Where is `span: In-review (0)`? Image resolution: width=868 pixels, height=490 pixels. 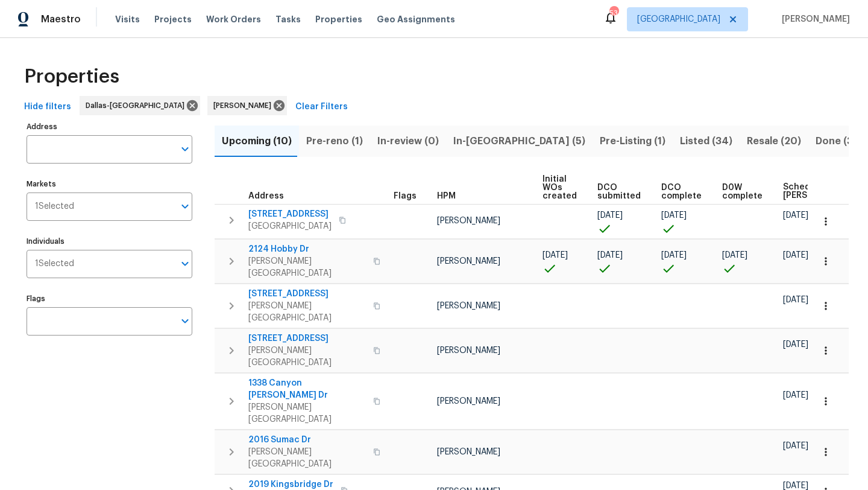
span: In-review (0) is located at coordinates (409, 141).